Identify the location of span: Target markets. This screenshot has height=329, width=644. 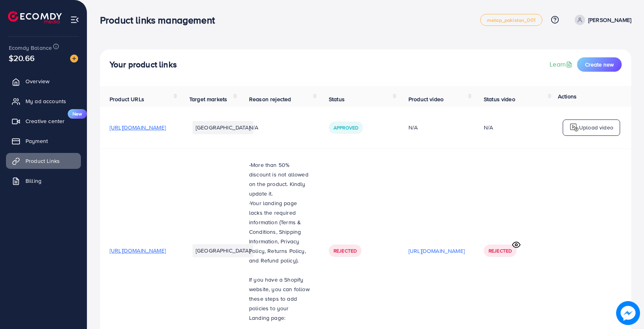
(208, 99).